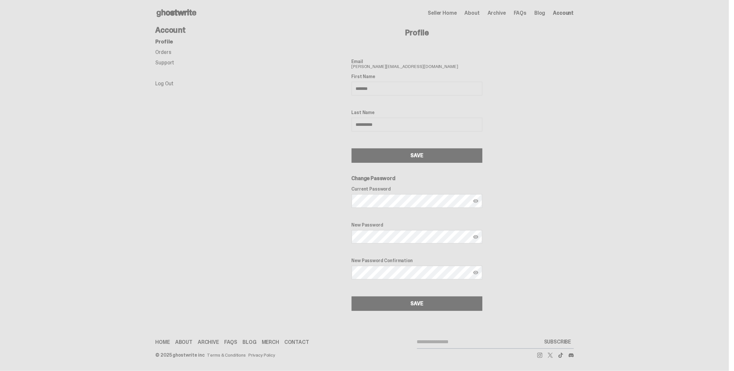 The image size is (734, 371). What do you see at coordinates (557, 342) in the screenshot?
I see `button: SUBSCRIBE` at bounding box center [557, 342].